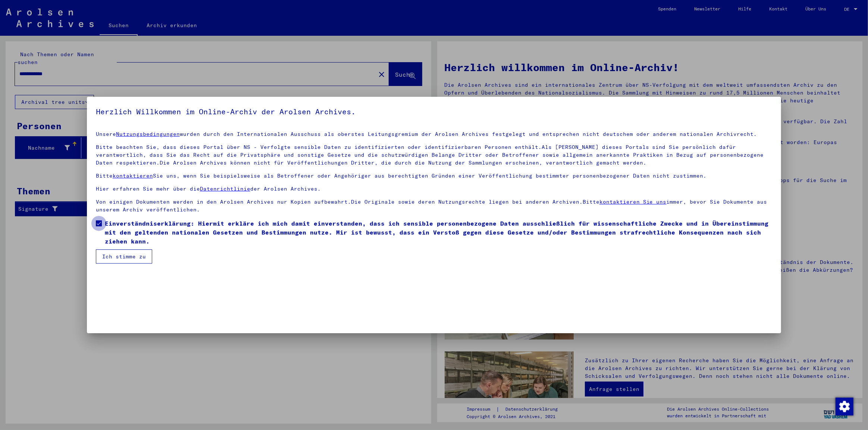 Image resolution: width=868 pixels, height=430 pixels. What do you see at coordinates (434, 176) in the screenshot?
I see `p: Bitte Sie uns, wenn Sie beispielsweise als Betroffener oder Angehöriger aus berechtigten Gründen ...` at bounding box center [434, 176].